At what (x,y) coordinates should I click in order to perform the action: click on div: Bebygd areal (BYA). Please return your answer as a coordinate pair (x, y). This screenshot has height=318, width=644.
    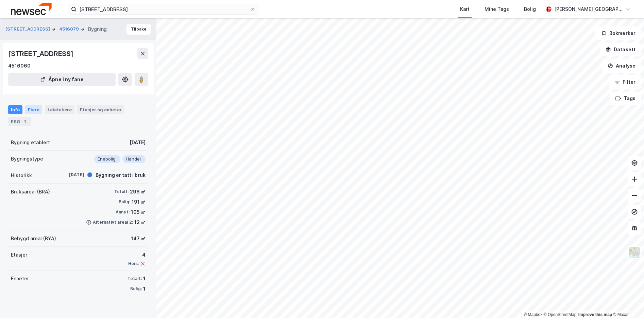
    Looking at the image, I should click on (33, 239).